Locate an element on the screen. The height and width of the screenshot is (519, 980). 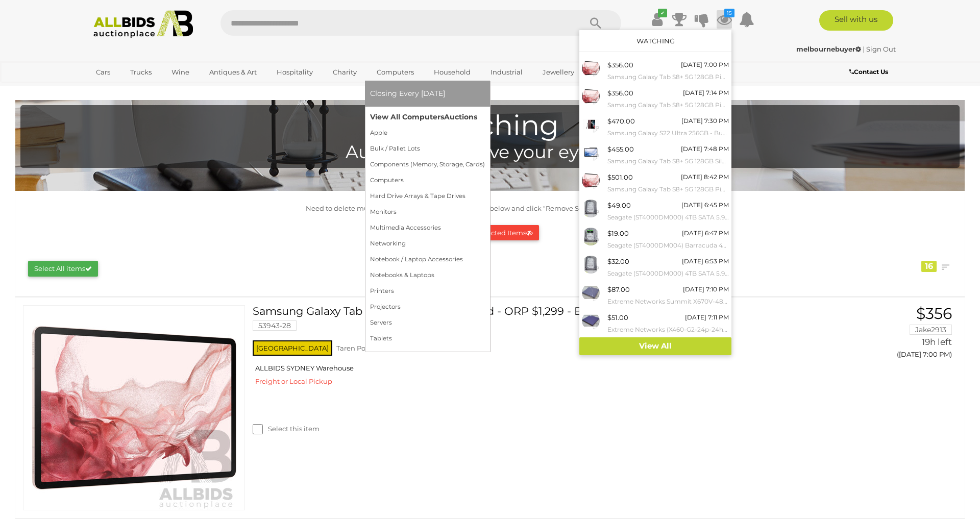
b: Contact Us is located at coordinates (869, 71).